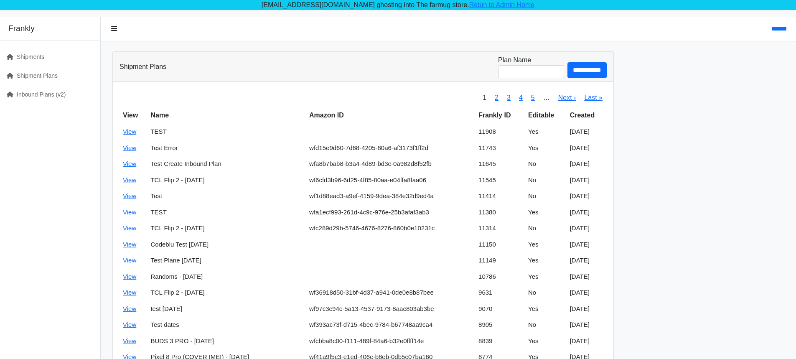 The height and width of the screenshot is (359, 796). What do you see at coordinates (227, 115) in the screenshot?
I see `th: Name` at bounding box center [227, 115].